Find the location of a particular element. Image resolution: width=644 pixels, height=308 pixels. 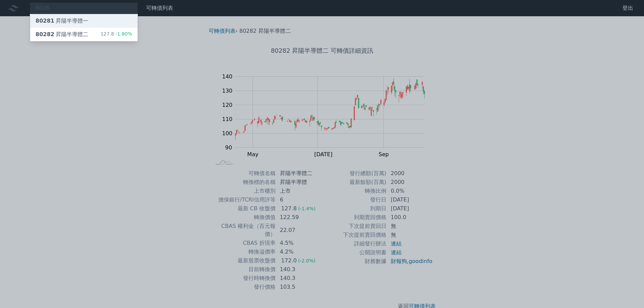

a: 80282昇陽半導體二 127.8-1.80% is located at coordinates (84, 35).